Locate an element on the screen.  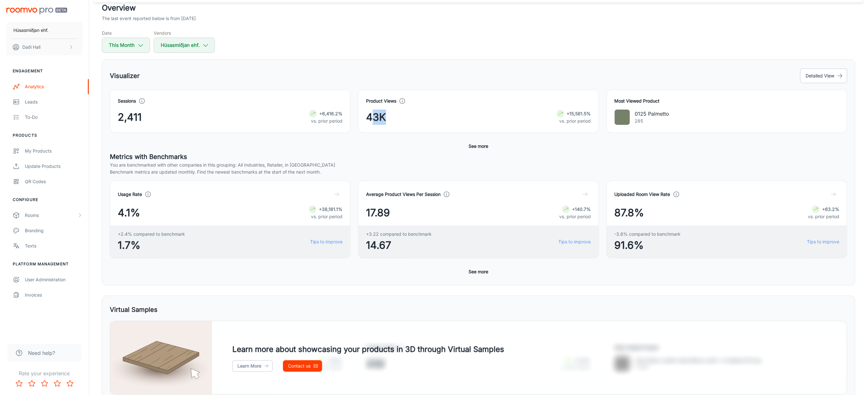
p: Rate your experience is located at coordinates (44, 373).